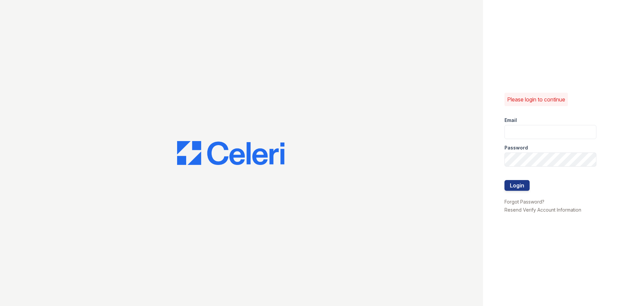  Describe the element at coordinates (517, 186) in the screenshot. I see `button: Login` at that location.